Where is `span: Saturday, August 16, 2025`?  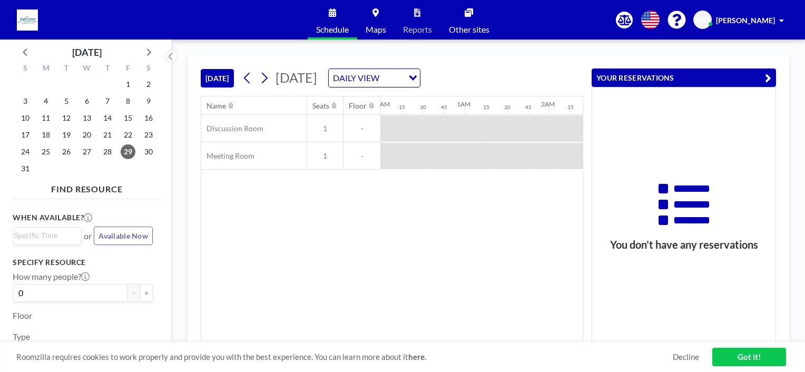
span: Saturday, August 16, 2025 is located at coordinates (149, 118).